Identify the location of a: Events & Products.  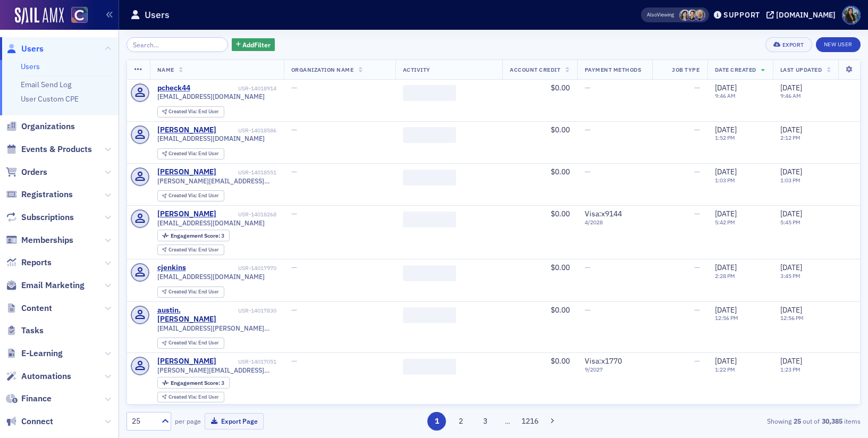
(49, 149).